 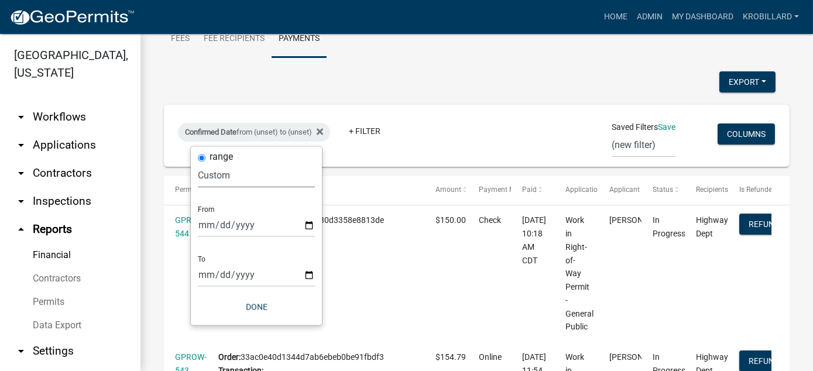 I want to click on button: Export, so click(x=747, y=82).